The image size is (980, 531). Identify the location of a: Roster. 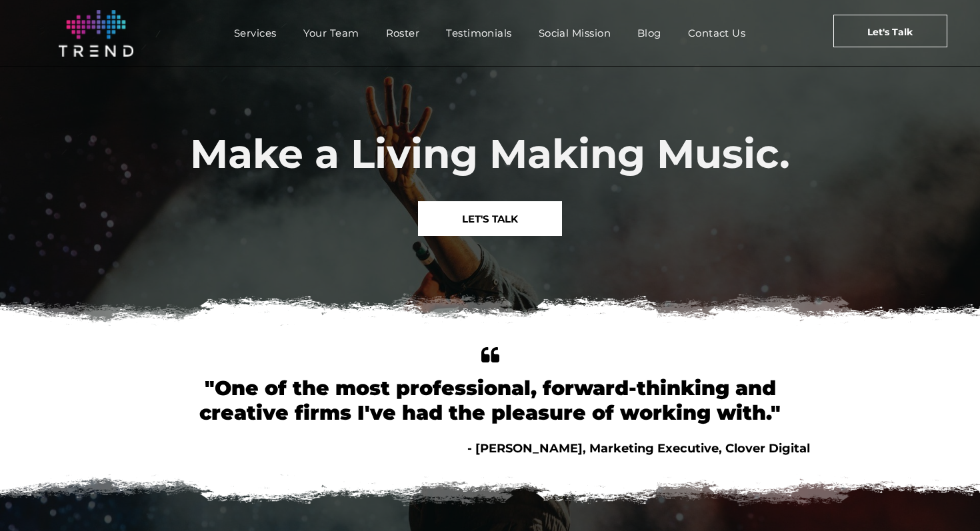
(403, 33).